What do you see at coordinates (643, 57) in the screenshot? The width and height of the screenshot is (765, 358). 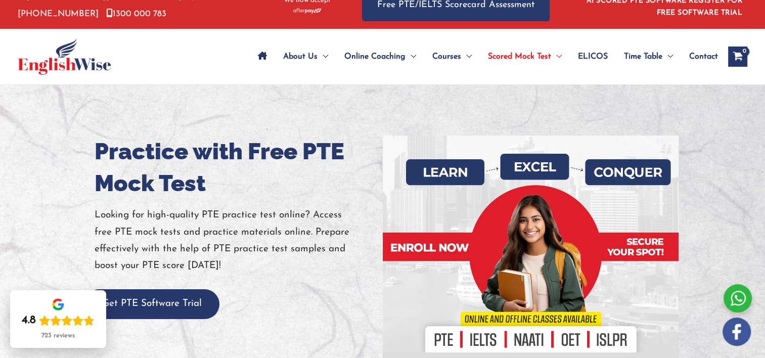 I see `span: Time Table` at bounding box center [643, 57].